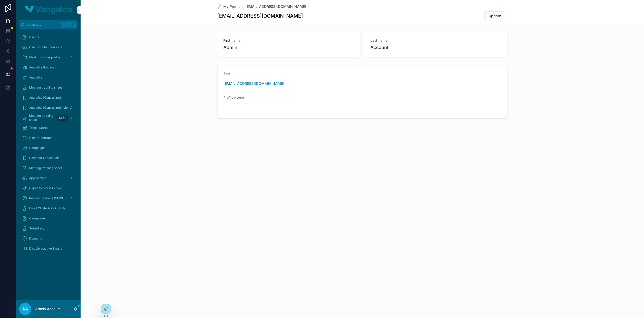 This screenshot has width=644, height=318. Describe the element at coordinates (229, 6) in the screenshot. I see `a: My Profile` at that location.